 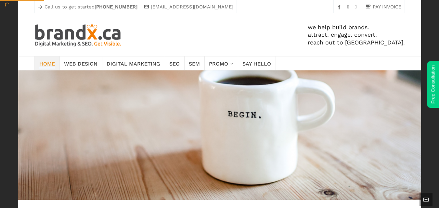 What do you see at coordinates (47, 63) in the screenshot?
I see `span: Home` at bounding box center [47, 63].